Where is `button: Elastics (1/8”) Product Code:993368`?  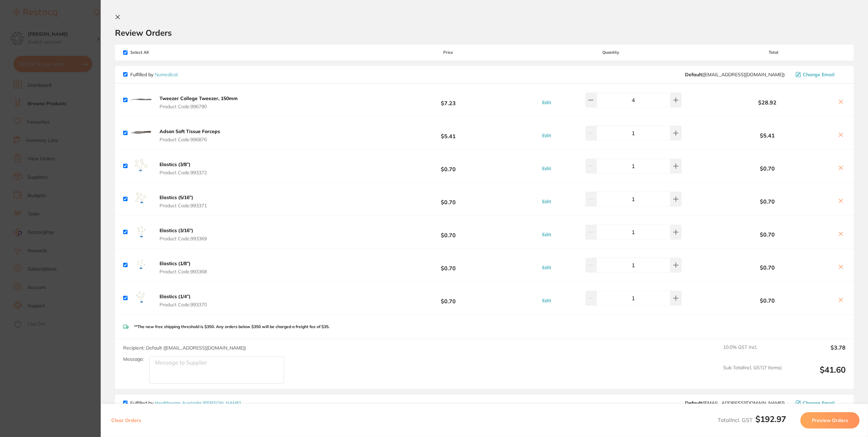 button: Elastics (1/8”) Product Code:993368 is located at coordinates (183, 267).